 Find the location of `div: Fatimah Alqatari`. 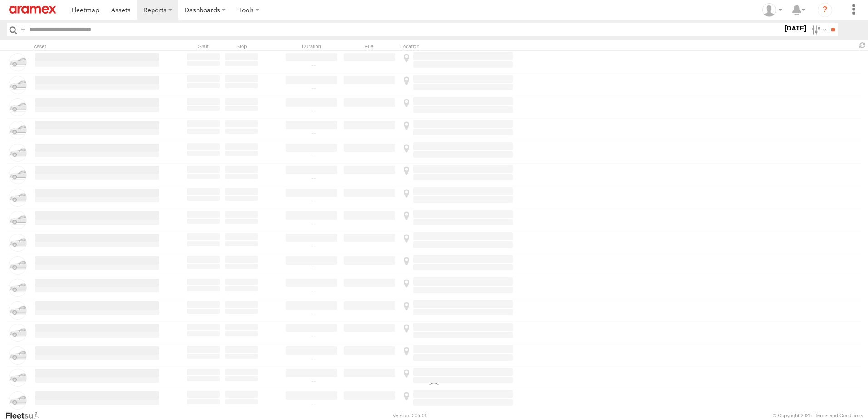

div: Fatimah Alqatari is located at coordinates (772, 10).